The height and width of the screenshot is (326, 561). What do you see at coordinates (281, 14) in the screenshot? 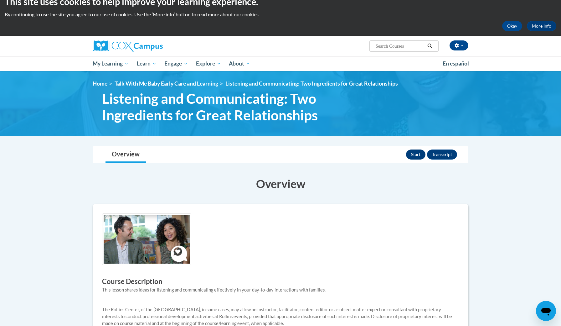
I see `p: By continuing to use the site you agree to our use of cookies. Use the ‘More info’ button to read...` at bounding box center [281, 14].